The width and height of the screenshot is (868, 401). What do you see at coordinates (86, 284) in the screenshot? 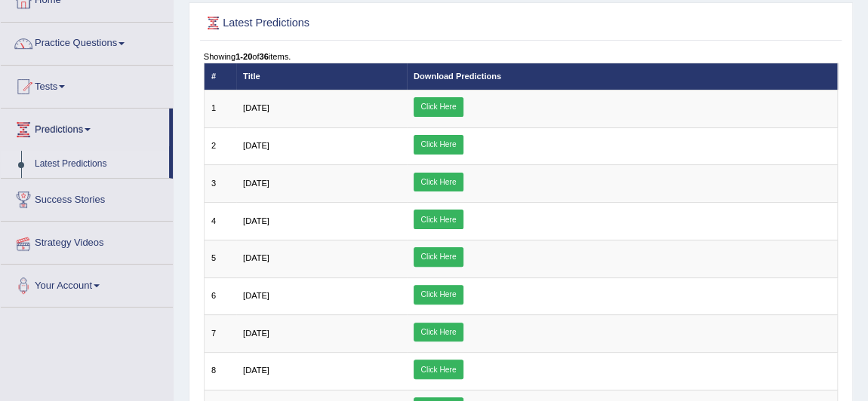
I see `a: Your Account` at bounding box center [86, 284].